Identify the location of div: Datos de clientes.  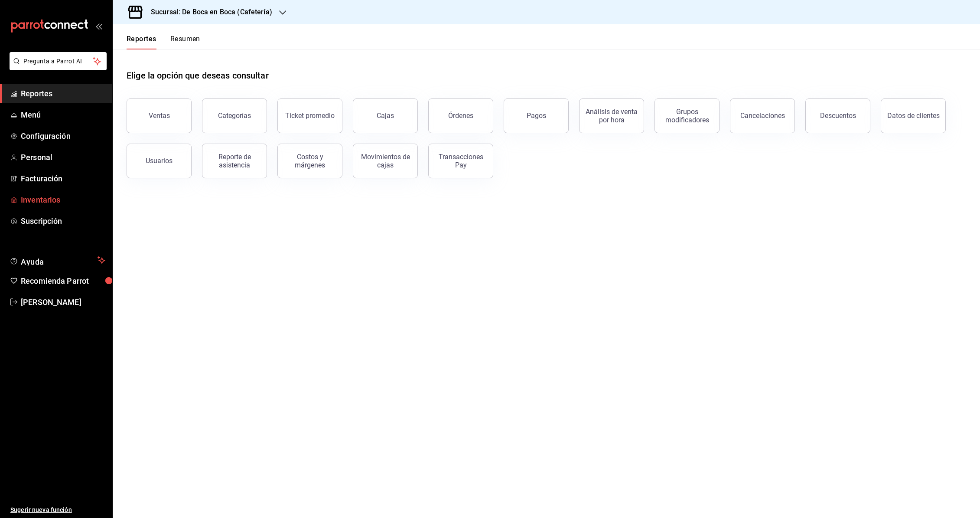
(913, 115).